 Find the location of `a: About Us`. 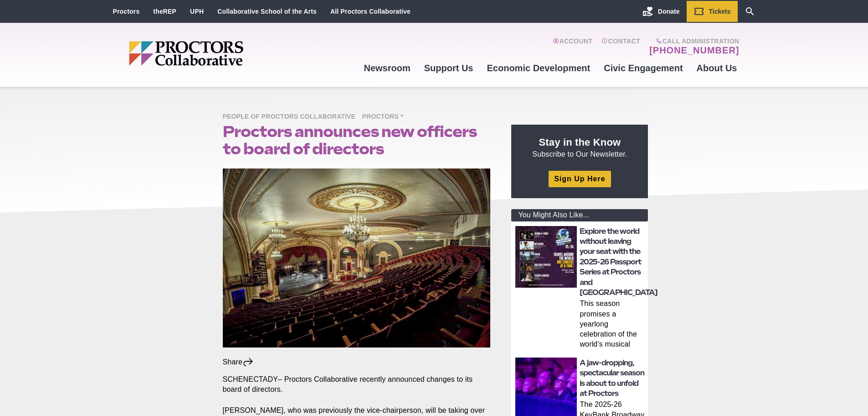

a: About Us is located at coordinates (717, 68).